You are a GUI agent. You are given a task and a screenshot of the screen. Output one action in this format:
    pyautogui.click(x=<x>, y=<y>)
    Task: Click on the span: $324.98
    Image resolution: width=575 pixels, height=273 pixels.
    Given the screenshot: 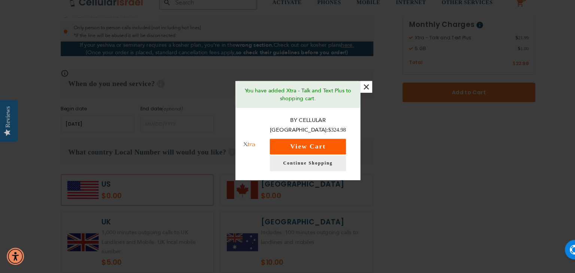 What is the action you would take?
    pyautogui.click(x=325, y=136)
    